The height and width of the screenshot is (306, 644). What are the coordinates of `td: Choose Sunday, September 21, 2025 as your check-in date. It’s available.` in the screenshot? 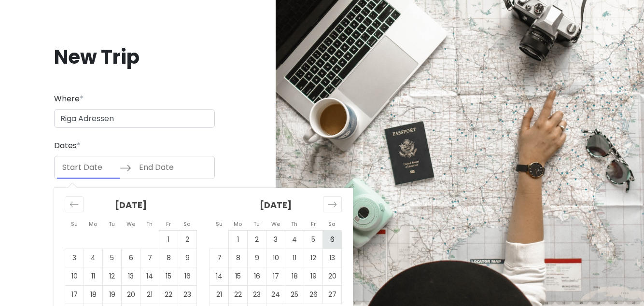 It's located at (219, 294).